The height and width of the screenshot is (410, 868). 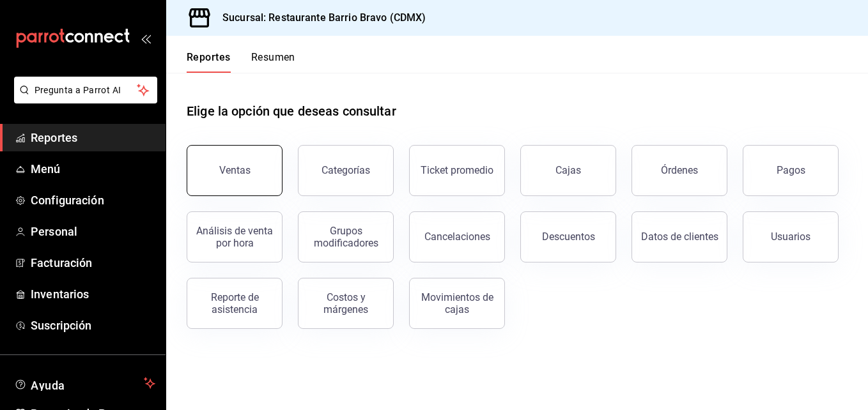 What do you see at coordinates (67, 200) in the screenshot?
I see `font: Configuración` at bounding box center [67, 200].